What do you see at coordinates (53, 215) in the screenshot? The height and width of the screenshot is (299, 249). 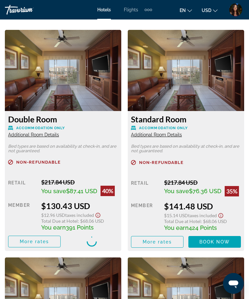 I see `span: $12.96 USD` at bounding box center [53, 215].